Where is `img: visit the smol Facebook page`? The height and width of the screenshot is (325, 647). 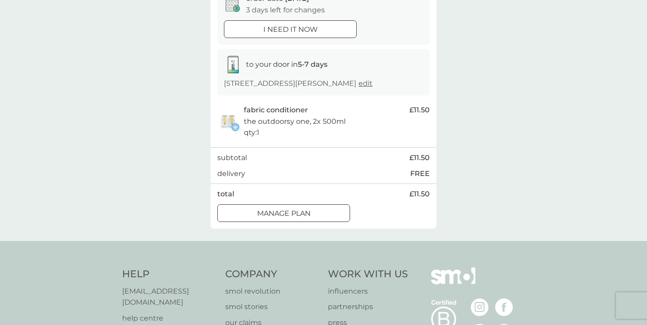
img: visit the smol Facebook page is located at coordinates (504, 308).